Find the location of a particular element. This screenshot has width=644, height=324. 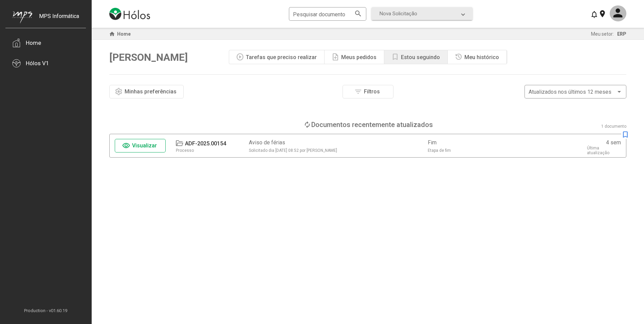

mat-icon: history is located at coordinates (458, 57).